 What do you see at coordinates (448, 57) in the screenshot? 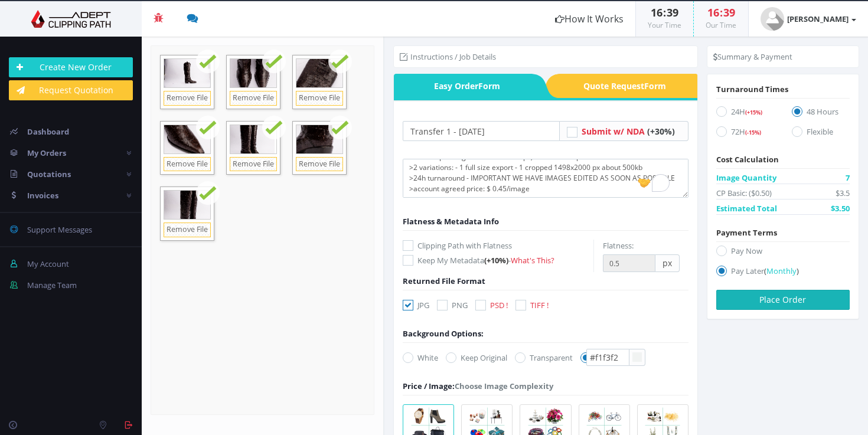
I see `li: Instructions / Job Details` at bounding box center [448, 57].